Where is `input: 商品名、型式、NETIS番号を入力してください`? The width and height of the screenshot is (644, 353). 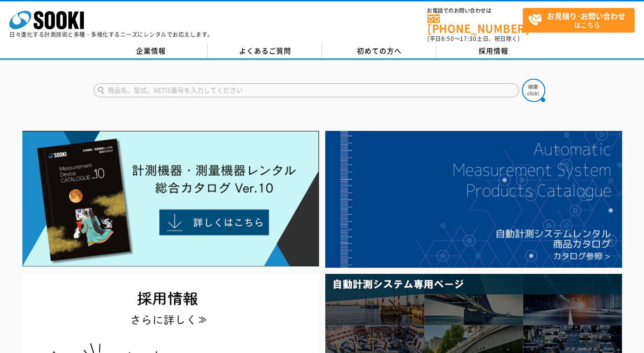
input: 商品名、型式、NETIS番号を入力してください is located at coordinates (306, 90).